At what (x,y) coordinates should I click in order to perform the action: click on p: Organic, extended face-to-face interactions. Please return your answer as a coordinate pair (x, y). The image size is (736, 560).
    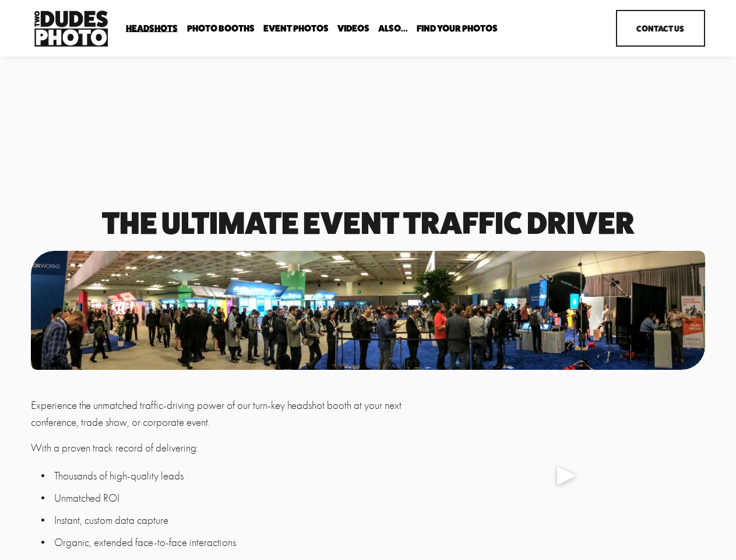
    Looking at the image, I should click on (238, 542).